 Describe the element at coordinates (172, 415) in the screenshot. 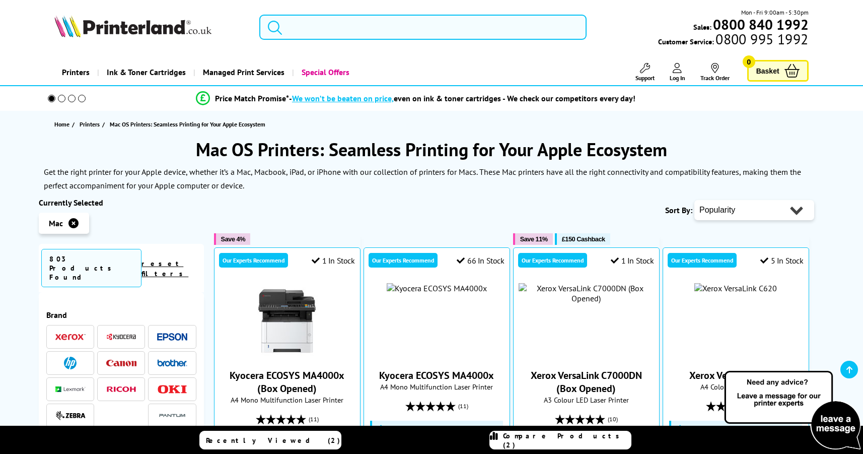

I see `img: Pantum` at that location.